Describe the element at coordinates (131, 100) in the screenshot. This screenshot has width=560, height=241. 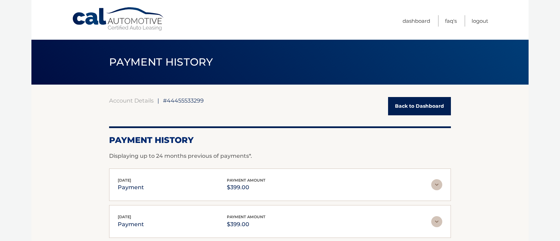
I see `a: Account Details` at that location.